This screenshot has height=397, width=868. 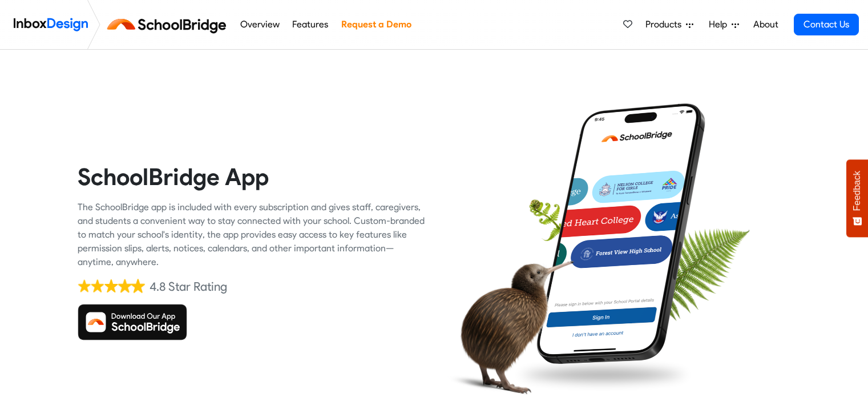 What do you see at coordinates (132, 322) in the screenshot?
I see `img: Download SchoolBridge App` at bounding box center [132, 322].